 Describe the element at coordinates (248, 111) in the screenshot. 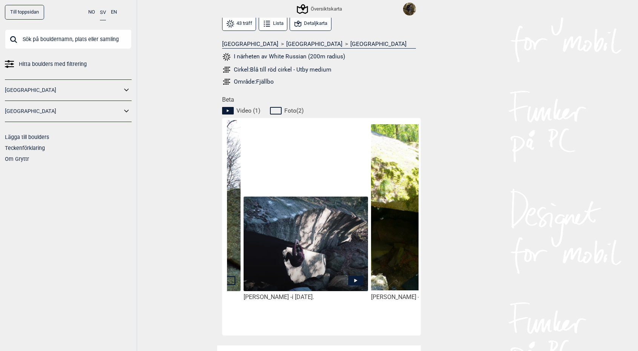

I see `span: Video ( 1 )` at that location.